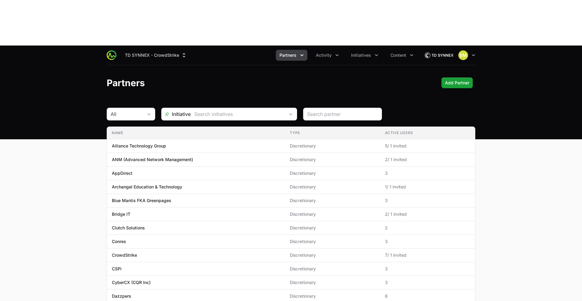 This screenshot has height=301, width=582. I want to click on p: Archangel Education & Technology, so click(147, 187).